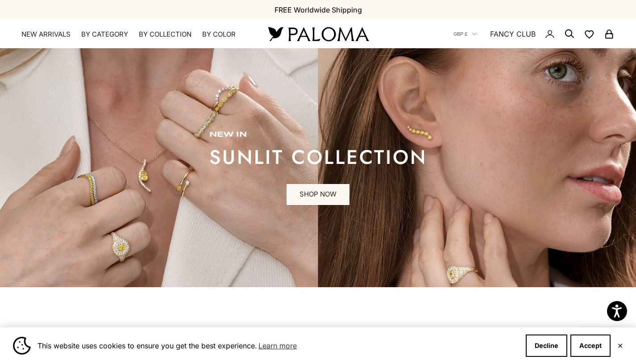 This screenshot has width=636, height=364. Describe the element at coordinates (134, 34) in the screenshot. I see `nav: Primary navigation` at that location.